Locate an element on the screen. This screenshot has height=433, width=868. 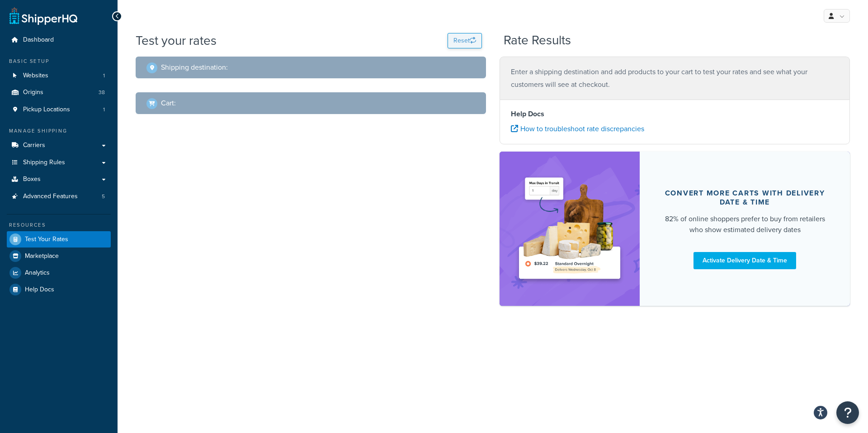
span: Advanced Features is located at coordinates (50, 196).